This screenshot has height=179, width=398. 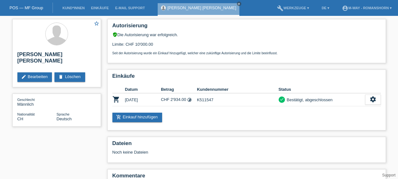 I want to click on i: Fixe Raten (12 Raten), so click(x=190, y=100).